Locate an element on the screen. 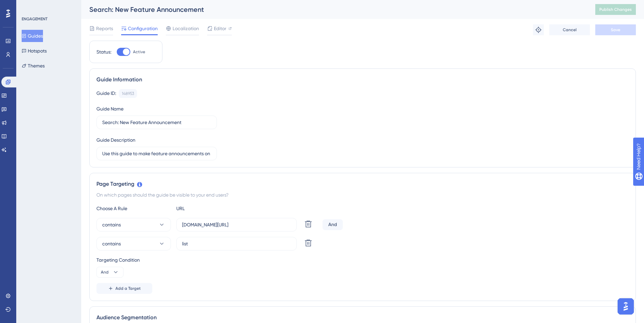 The width and height of the screenshot is (644, 323). button: Add a Target is located at coordinates (124, 288).